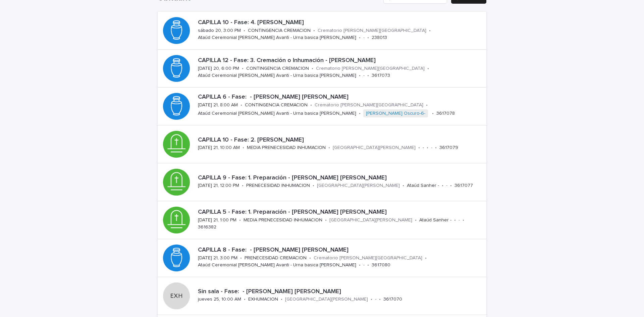  What do you see at coordinates (381, 265) in the screenshot?
I see `p: 3617080` at bounding box center [381, 265].